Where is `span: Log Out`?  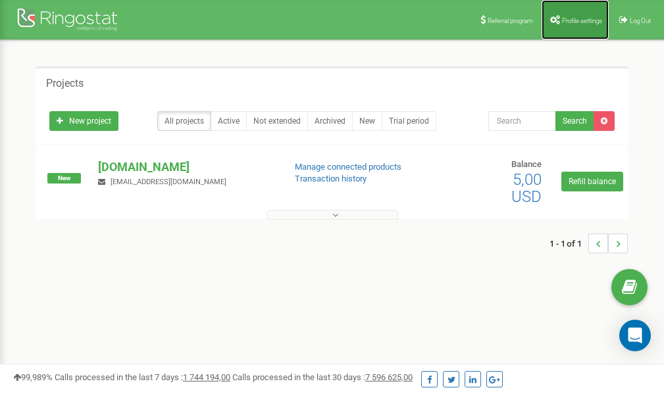
span: Log Out is located at coordinates (640, 20).